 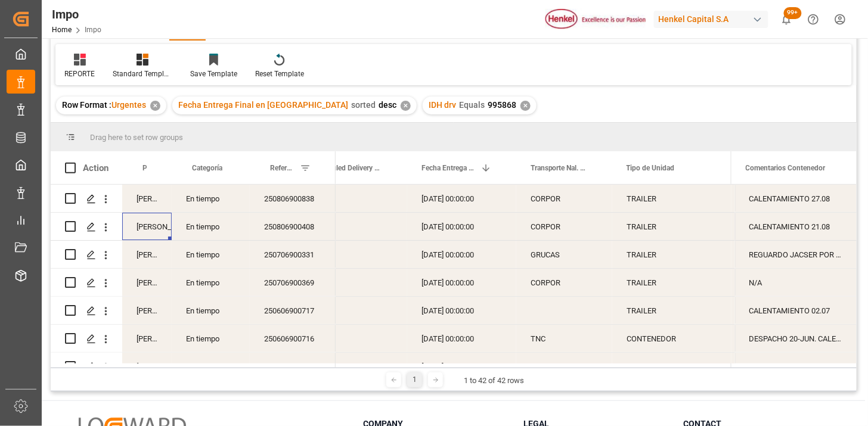 What do you see at coordinates (136, 137) in the screenshot?
I see `span: Drag here to set row groups` at bounding box center [136, 137].